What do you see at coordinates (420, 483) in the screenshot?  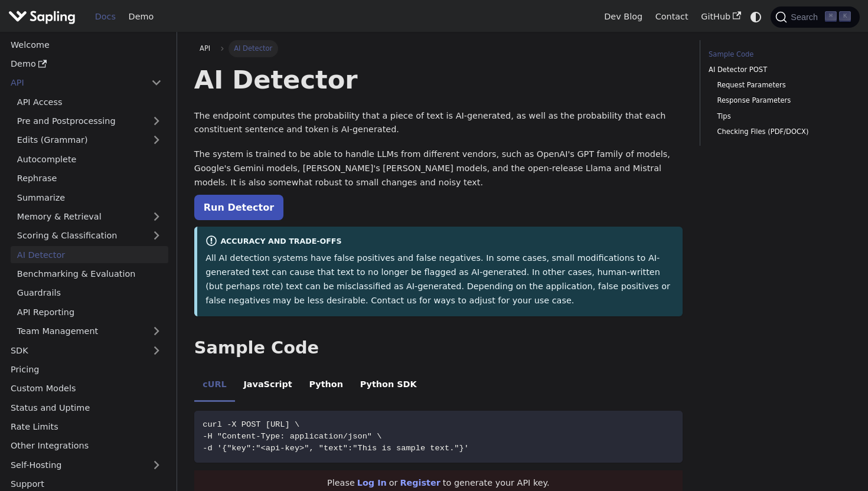 I see `a: Register` at bounding box center [420, 483].